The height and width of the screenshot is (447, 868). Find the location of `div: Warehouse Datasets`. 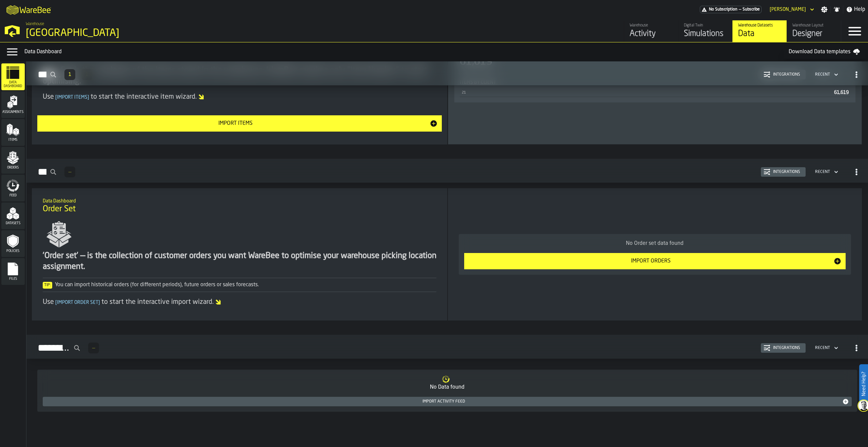

div: Warehouse Datasets is located at coordinates (760, 26).